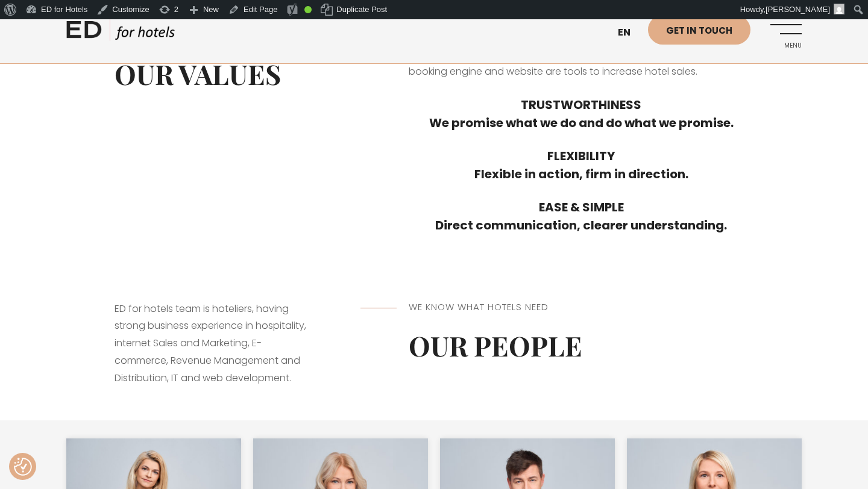 The height and width of the screenshot is (489, 868). What do you see at coordinates (581, 345) in the screenshot?
I see `h2: Our people` at bounding box center [581, 345].